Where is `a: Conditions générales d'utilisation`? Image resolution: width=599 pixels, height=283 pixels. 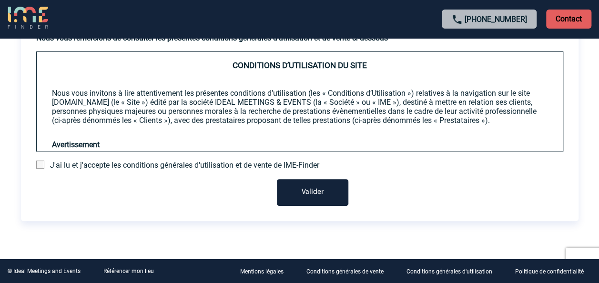
a: Conditions générales d'utilisation is located at coordinates (453, 271).